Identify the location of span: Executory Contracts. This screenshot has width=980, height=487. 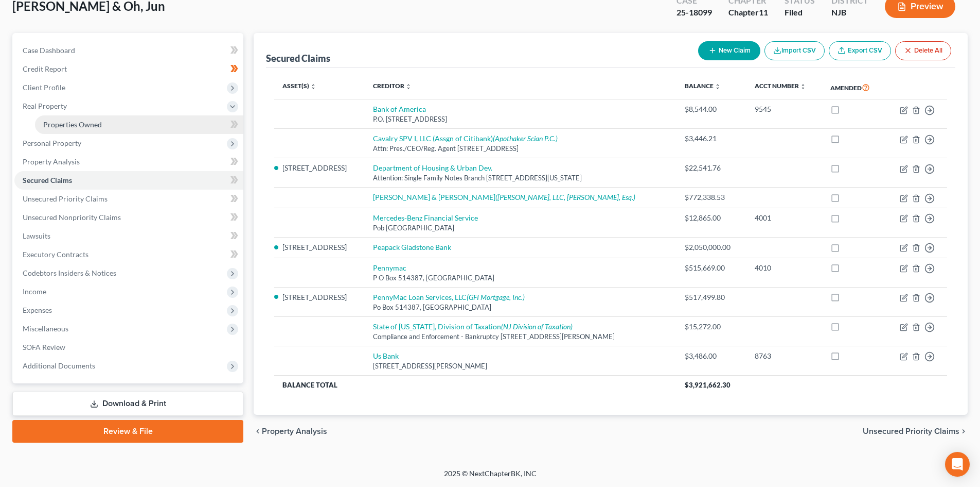
(55, 254).